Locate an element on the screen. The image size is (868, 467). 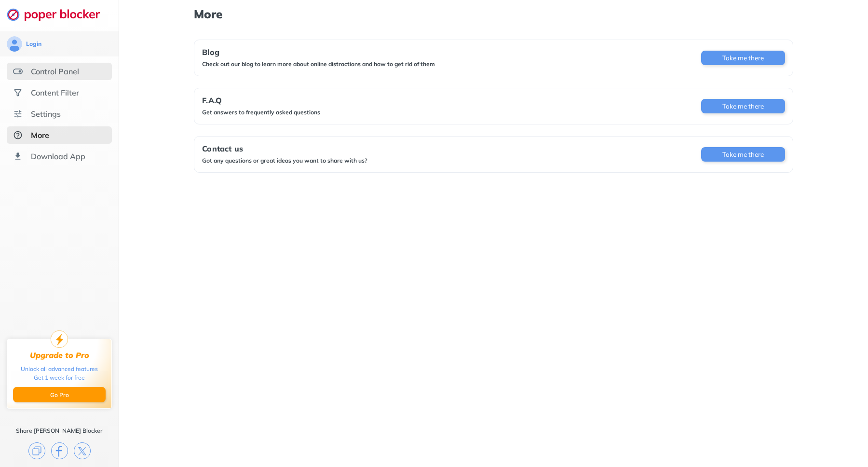
img: logo-webpage.svg is located at coordinates (58, 14).